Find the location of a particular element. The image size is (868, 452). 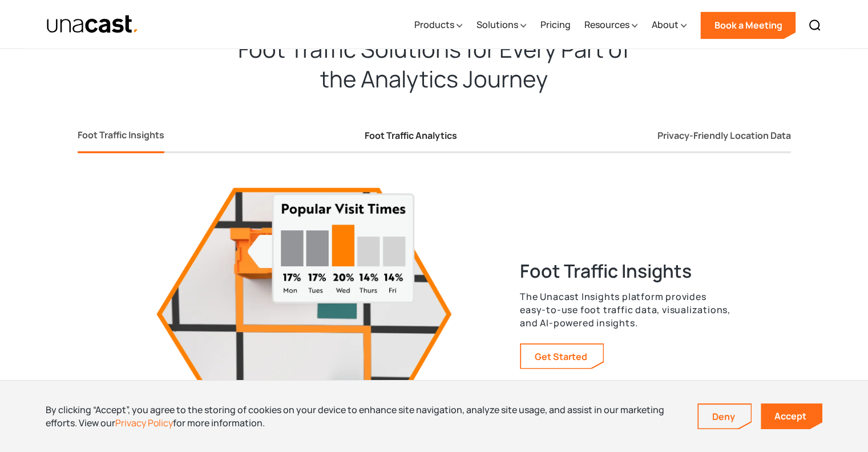

p: The Unacast Insights platform provides easy-to-use foot traffic data, visualizations, and AI-powe... is located at coordinates (626, 309).